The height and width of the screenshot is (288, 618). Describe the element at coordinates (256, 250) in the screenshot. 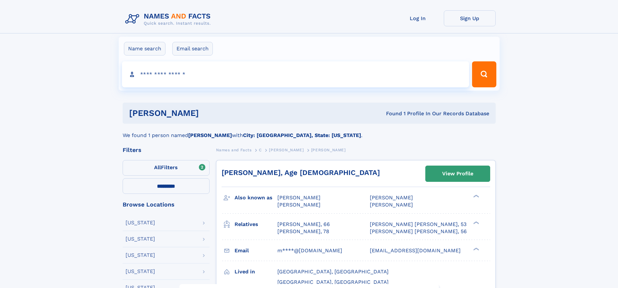

I see `h3: Email` at that location.